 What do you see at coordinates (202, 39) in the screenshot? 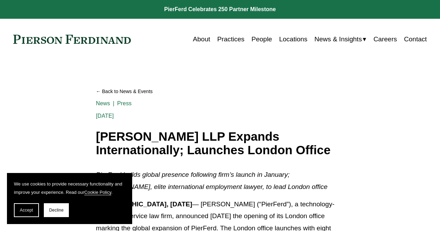
I see `a: About` at bounding box center [202, 39].